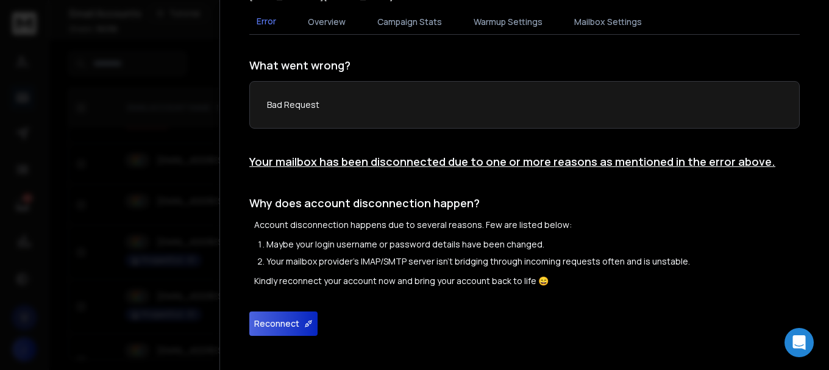 The image size is (829, 370). Describe the element at coordinates (284, 324) in the screenshot. I see `button: Reconnect` at that location.